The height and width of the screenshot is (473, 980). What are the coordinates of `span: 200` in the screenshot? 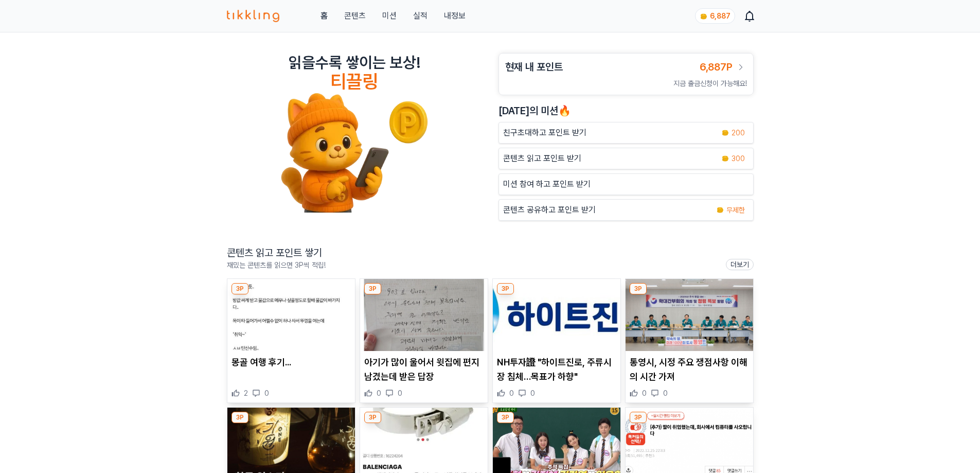 It's located at (739, 133).